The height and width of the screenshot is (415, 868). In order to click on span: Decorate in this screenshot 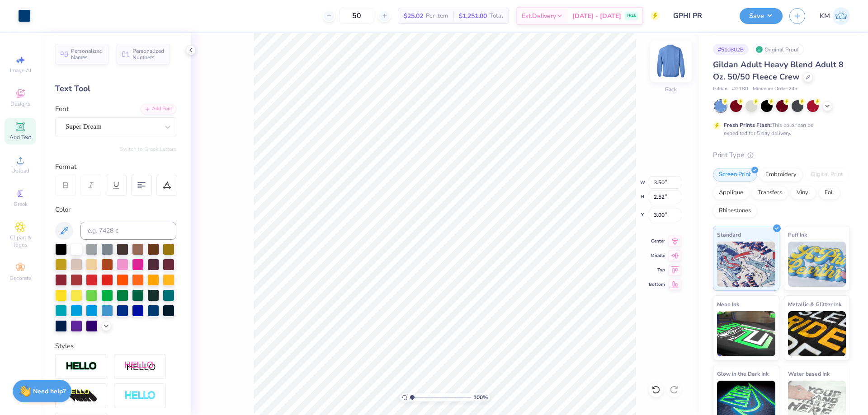, I will do `click(20, 278)`.